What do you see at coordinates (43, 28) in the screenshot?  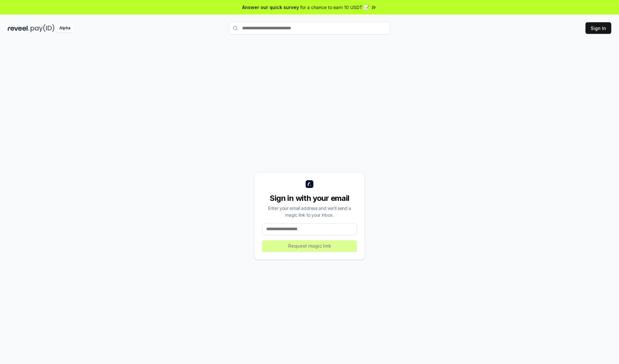 I see `img: pay_id` at bounding box center [43, 28].